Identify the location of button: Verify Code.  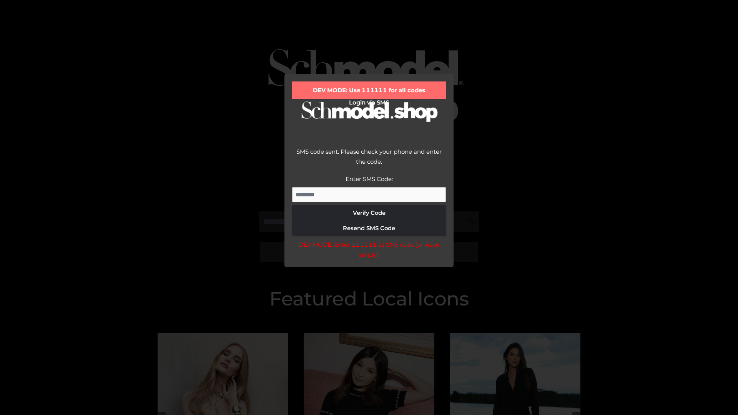
(369, 213).